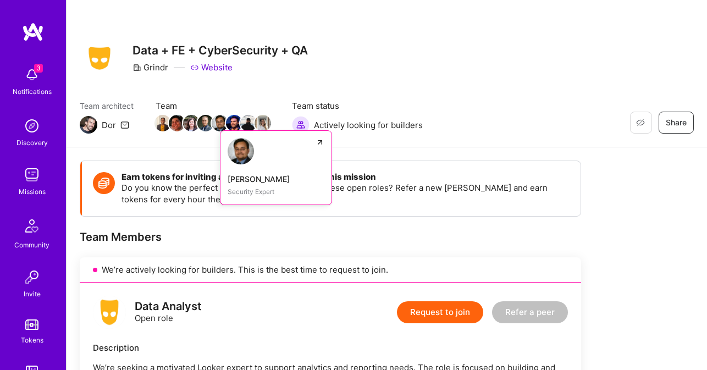 The height and width of the screenshot is (370, 707). What do you see at coordinates (301, 125) in the screenshot?
I see `img: Actively looking for builders` at bounding box center [301, 125].